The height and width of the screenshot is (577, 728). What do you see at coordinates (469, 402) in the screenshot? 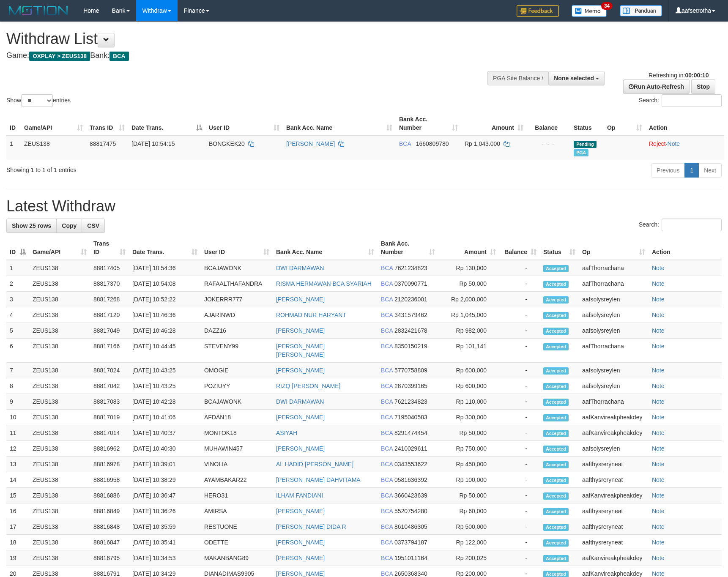
I see `td: Rp 110,000` at bounding box center [469, 402].